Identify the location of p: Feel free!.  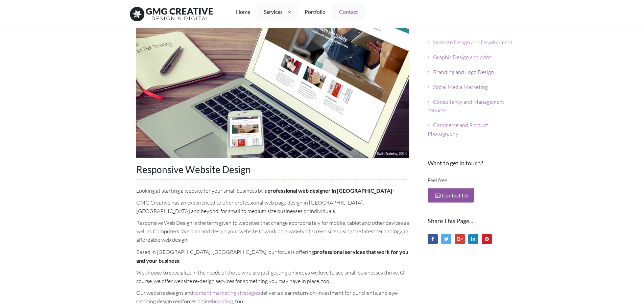
(470, 180).